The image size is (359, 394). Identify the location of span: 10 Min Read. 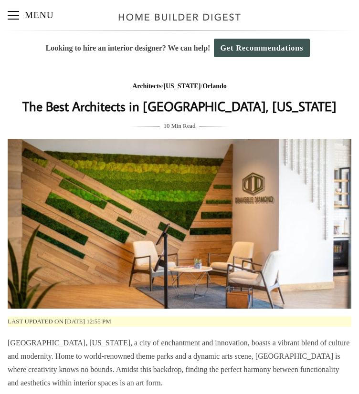
(179, 126).